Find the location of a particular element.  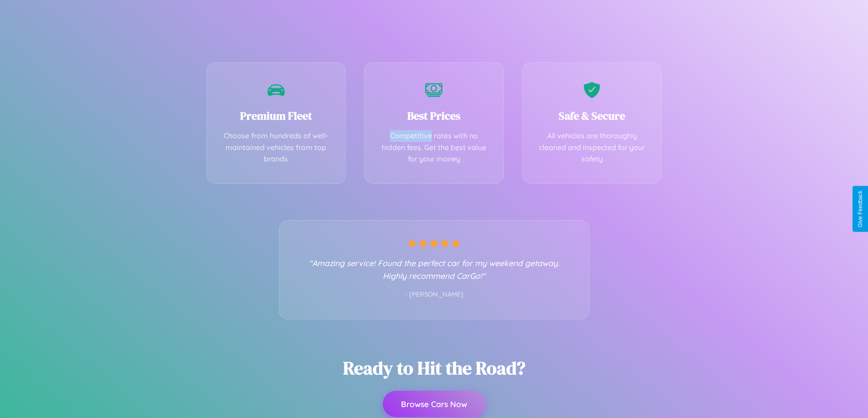

p: Competitive rates with no hidden fees. Get the best value for your money is located at coordinates (434, 147).